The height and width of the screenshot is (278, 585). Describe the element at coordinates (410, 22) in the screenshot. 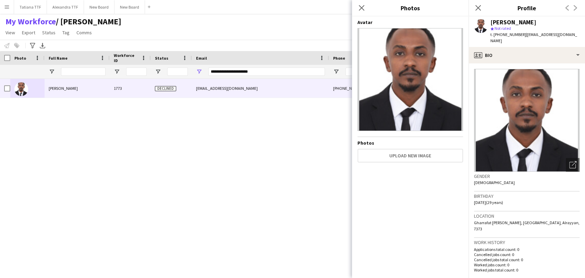

I see `h4: Avatar` at that location.